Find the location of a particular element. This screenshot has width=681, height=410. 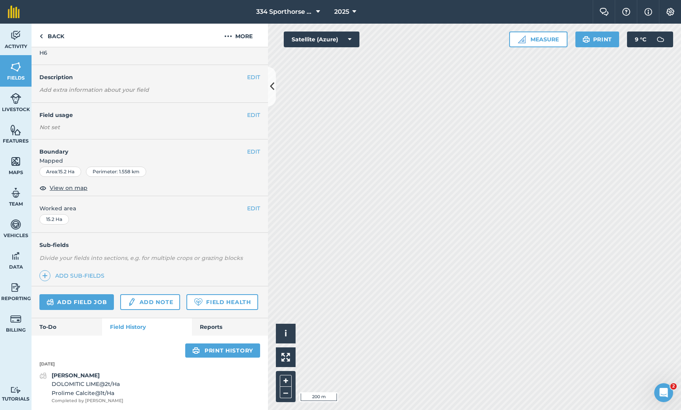

em: Add extra information about your field is located at coordinates (94, 90).